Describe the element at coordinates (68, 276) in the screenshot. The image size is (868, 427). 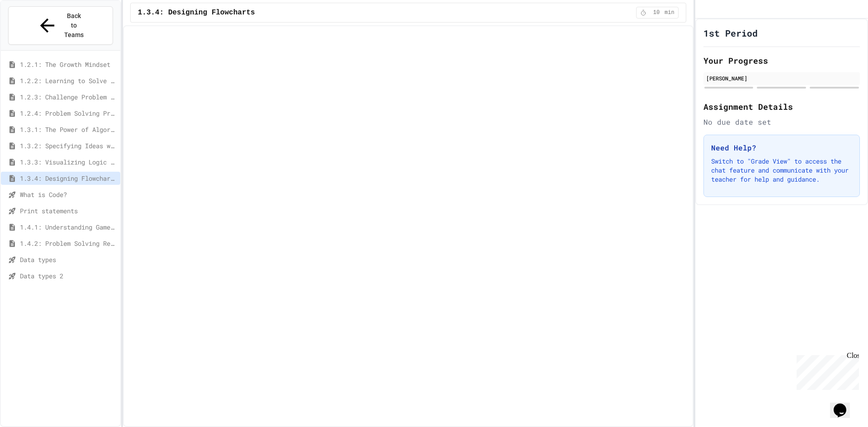
I see `span: Data types 2` at that location.